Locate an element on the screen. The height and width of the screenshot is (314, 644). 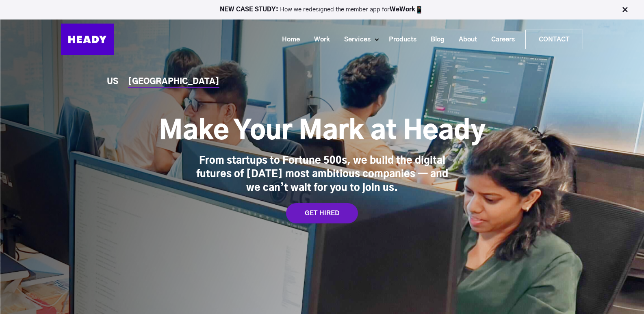
a: About is located at coordinates (465, 40).